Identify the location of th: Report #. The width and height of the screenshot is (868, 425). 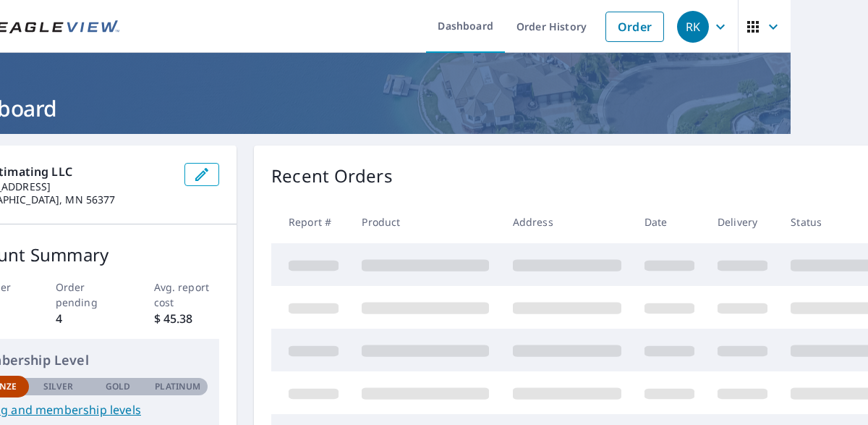
(310, 221).